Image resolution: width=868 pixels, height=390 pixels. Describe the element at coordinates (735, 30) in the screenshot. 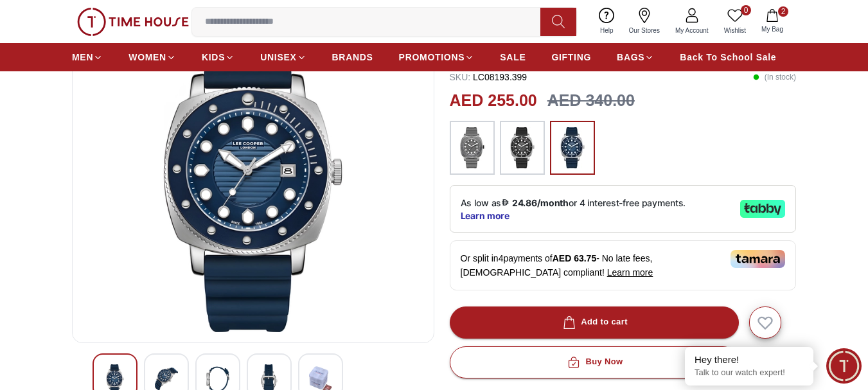

I see `span: Wishlist` at that location.